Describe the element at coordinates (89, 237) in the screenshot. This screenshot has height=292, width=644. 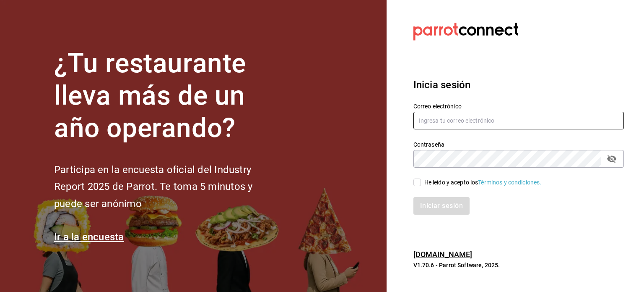
I see `a: Ir a la encuesta` at that location.